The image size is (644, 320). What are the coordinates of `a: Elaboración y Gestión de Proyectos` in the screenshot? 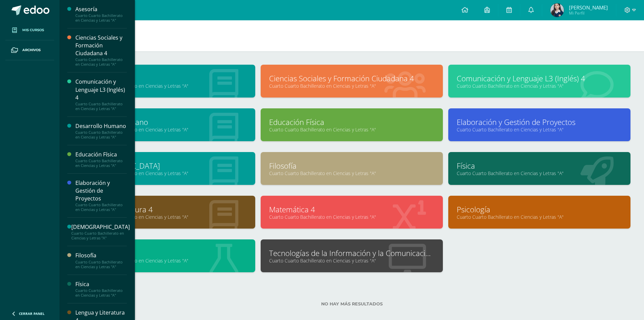 It's located at (539, 121).